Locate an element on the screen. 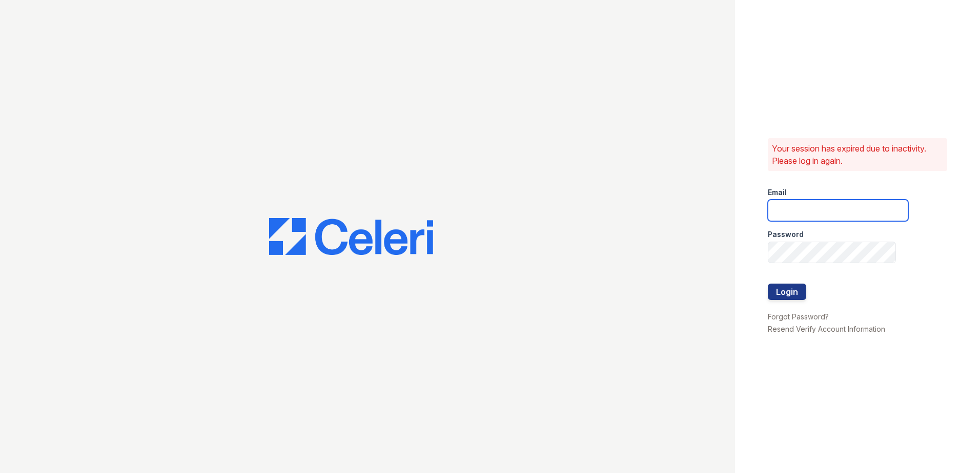 The width and height of the screenshot is (980, 473). button: Login is located at coordinates (787, 292).